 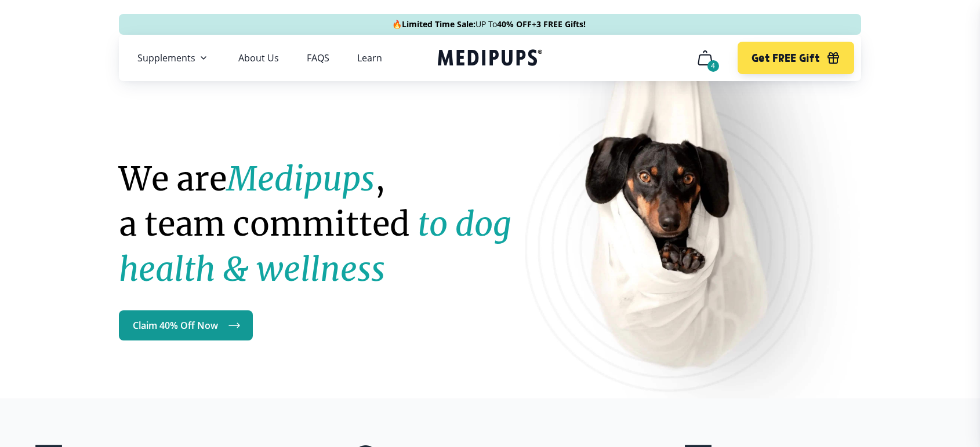 I want to click on div: 4, so click(x=713, y=66).